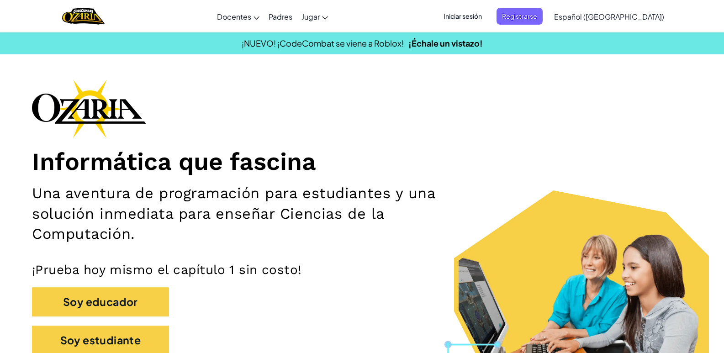  What do you see at coordinates (101, 302) in the screenshot?
I see `button: Soy educador` at bounding box center [101, 302].